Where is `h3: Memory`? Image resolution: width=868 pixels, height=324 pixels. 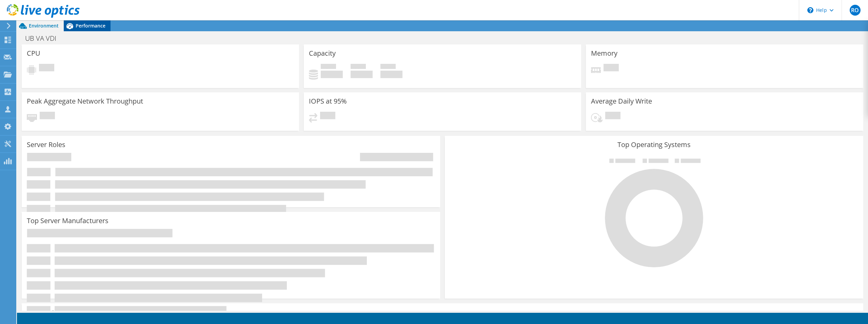 h3: Memory is located at coordinates (604, 53).